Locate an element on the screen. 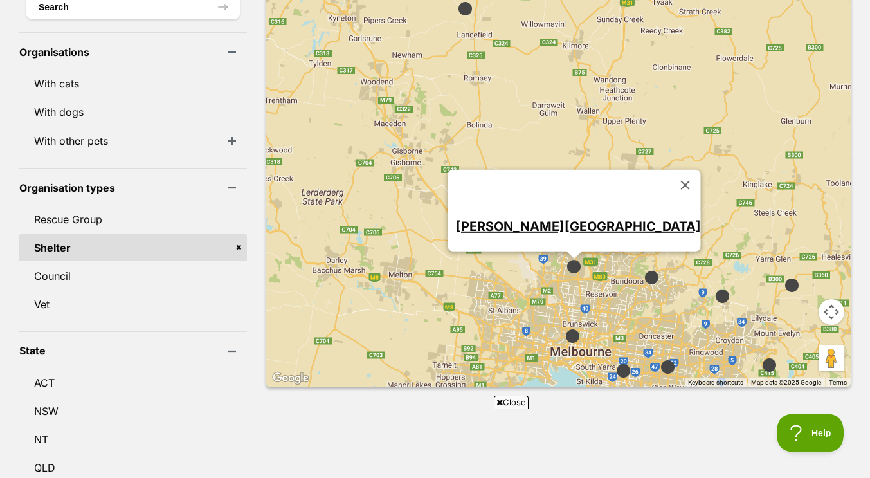  a: Shelter is located at coordinates (133, 247).